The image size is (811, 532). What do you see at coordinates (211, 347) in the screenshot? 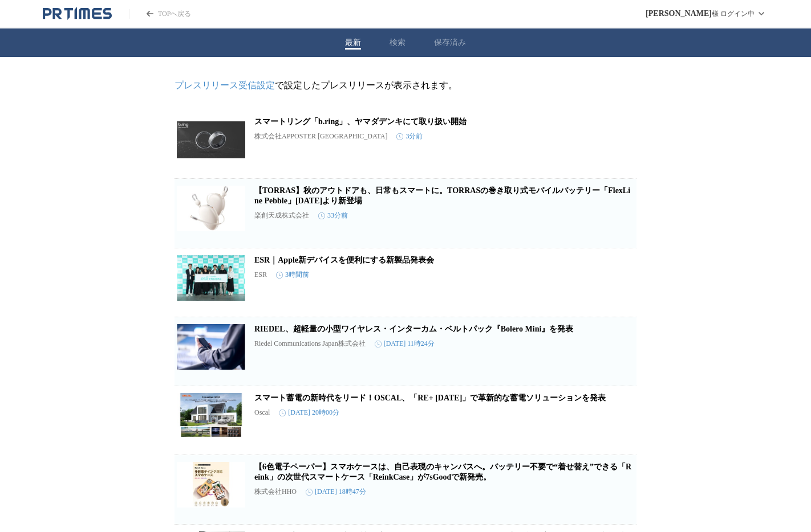
I see `img: RIEDEL、超軽量の小型ワイヤレス・インターカム・ベルトパック『Bolero Mini』を発表` at bounding box center [211, 347].